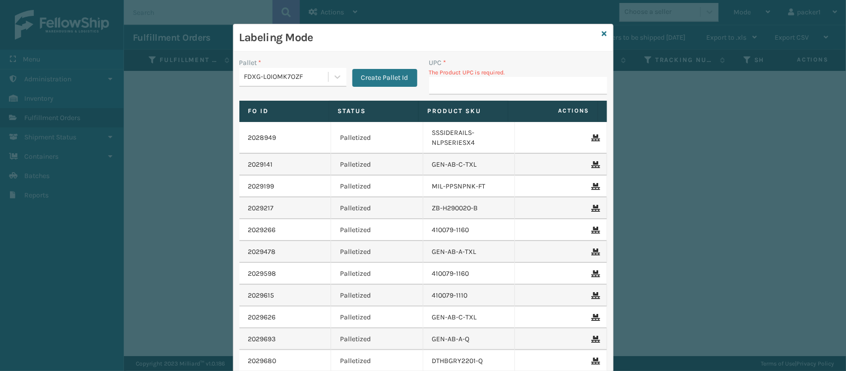  What do you see at coordinates (262, 252) in the screenshot?
I see `a: 2029478` at bounding box center [262, 252].